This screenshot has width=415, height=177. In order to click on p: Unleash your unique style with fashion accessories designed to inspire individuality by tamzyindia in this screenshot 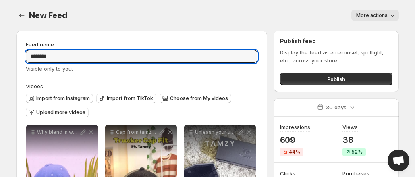, I will do `click(216, 132)`.